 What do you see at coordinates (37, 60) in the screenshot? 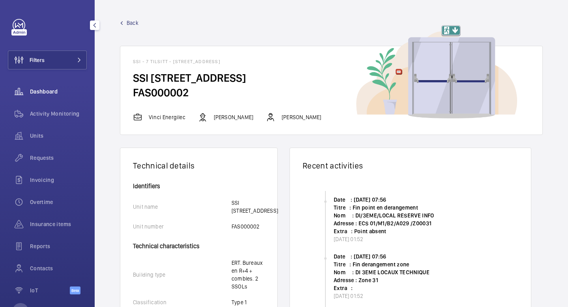
I see `span: Filters` at bounding box center [37, 60].